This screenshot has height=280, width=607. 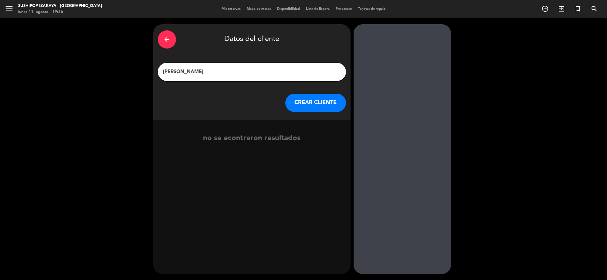 I want to click on div: no se econtraron resultados, so click(x=252, y=138).